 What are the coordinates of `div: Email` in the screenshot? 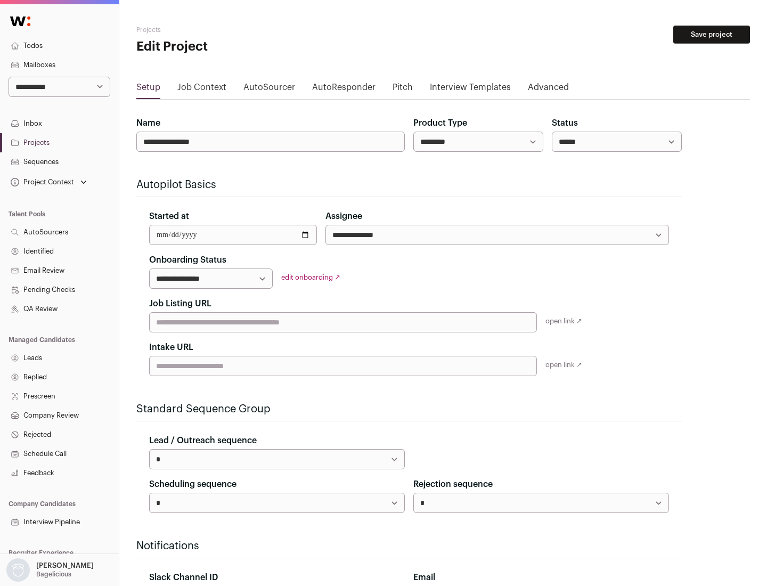 It's located at (541, 577).